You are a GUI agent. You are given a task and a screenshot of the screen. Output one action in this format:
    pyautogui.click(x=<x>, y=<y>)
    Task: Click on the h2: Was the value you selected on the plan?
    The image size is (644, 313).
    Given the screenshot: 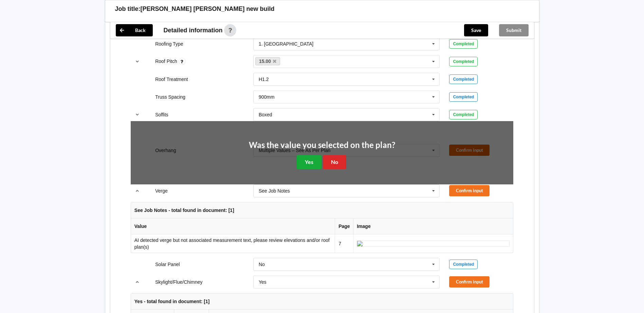 What is the action you would take?
    pyautogui.click(x=322, y=144)
    